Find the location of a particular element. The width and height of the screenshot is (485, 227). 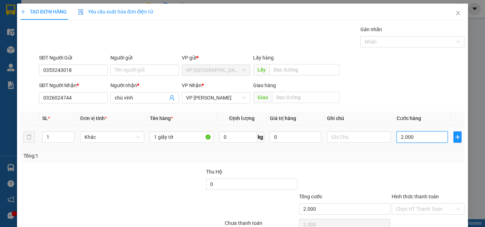

span: Tổng cước is located at coordinates (310, 197).